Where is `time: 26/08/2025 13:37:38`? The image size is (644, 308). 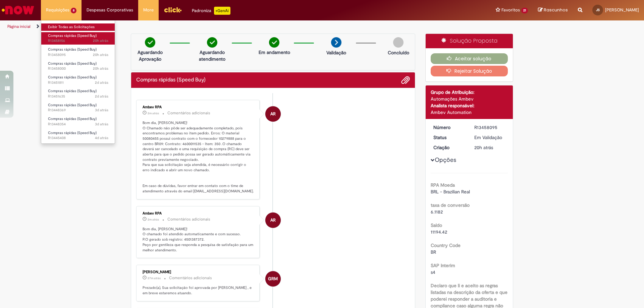 time: 26/08/2025 13:37:38 is located at coordinates (101, 110).